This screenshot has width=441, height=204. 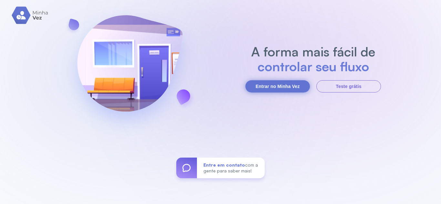 I want to click on h2: A forma mais fácil de, so click(x=313, y=52).